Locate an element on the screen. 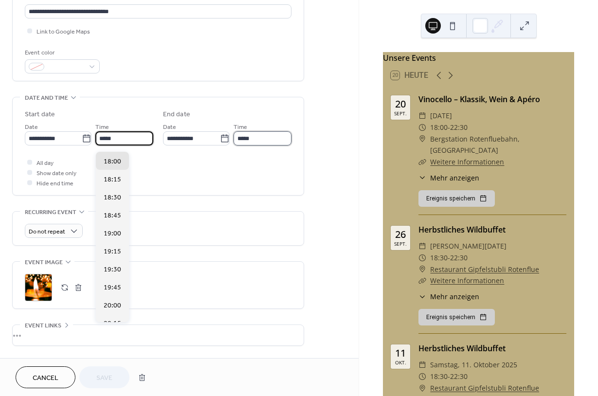 The width and height of the screenshot is (598, 396). span: All day is located at coordinates (45, 163).